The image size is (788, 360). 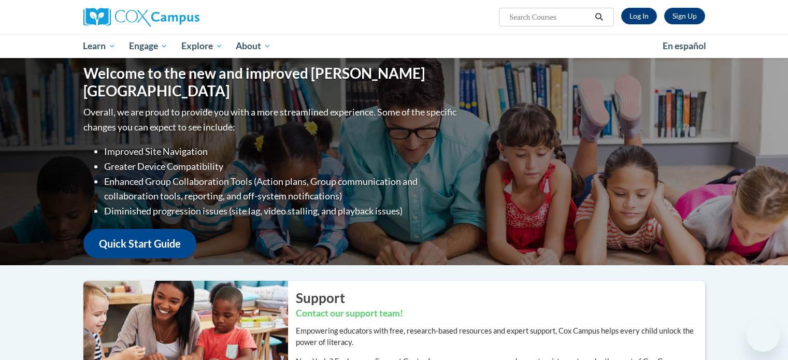 I want to click on div: Main menu, so click(x=394, y=46).